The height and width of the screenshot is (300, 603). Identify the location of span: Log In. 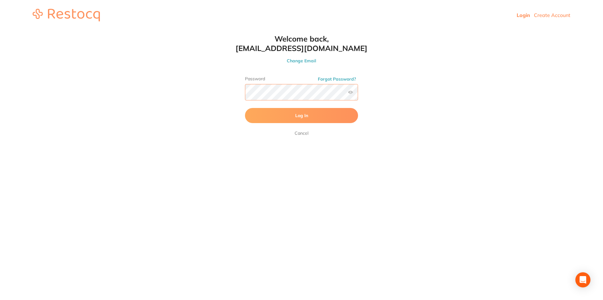
(302, 115).